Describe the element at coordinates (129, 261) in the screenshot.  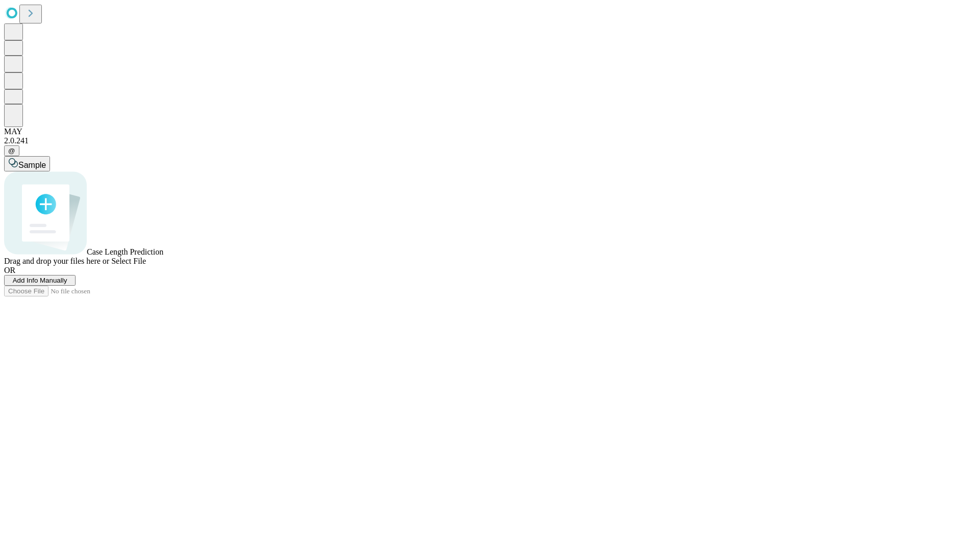
I see `span: Select File` at that location.